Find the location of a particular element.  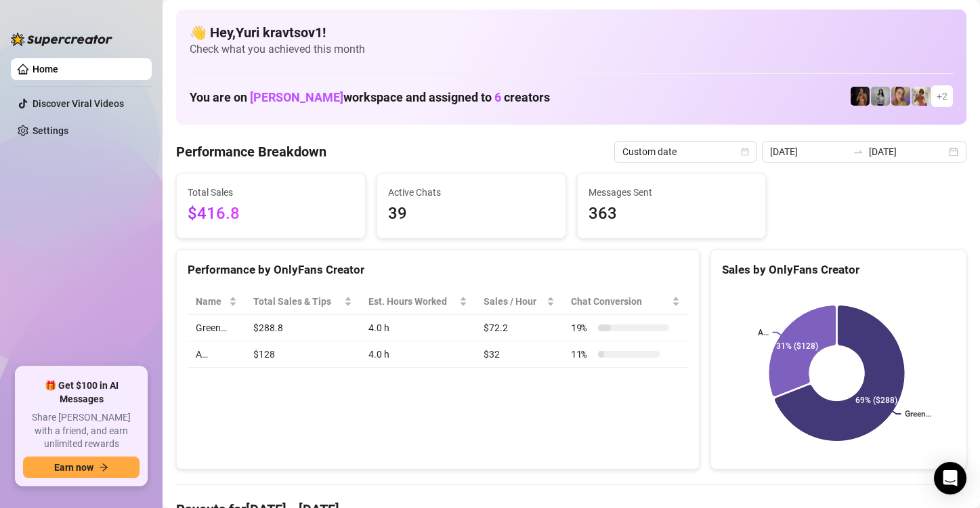

span: Sales / Hour is located at coordinates (513, 301).